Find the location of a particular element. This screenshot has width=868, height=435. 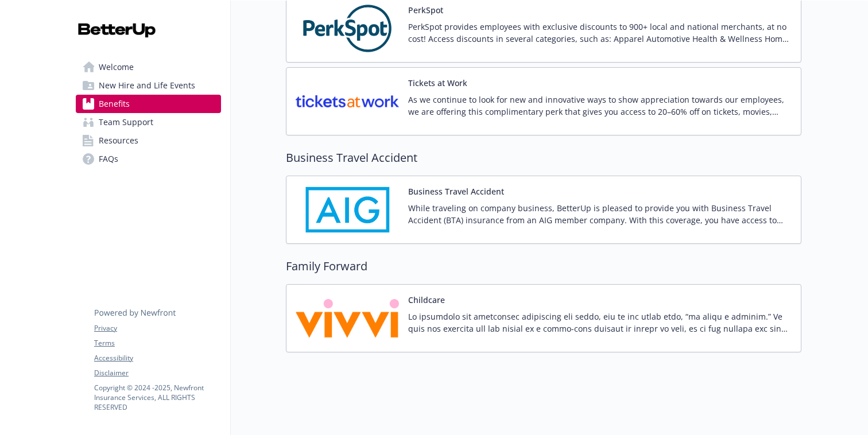

p: PerkSpot provides employees with exclusive discounts to 900+ local and national merchants, at no ... is located at coordinates (600, 33).